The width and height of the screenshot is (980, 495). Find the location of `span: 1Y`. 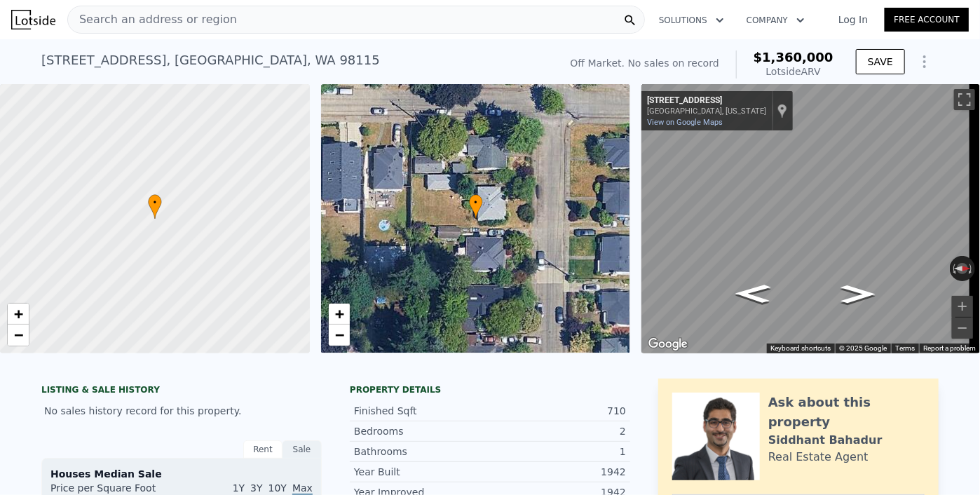

span: 1Y is located at coordinates (238, 488).